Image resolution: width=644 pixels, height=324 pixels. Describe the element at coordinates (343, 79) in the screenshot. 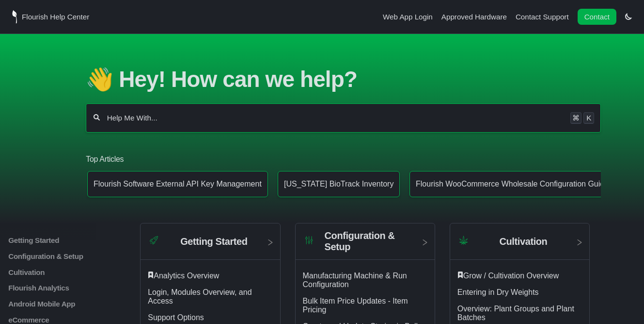

I see `h1: 👋 Hey! How can we help?` at that location.